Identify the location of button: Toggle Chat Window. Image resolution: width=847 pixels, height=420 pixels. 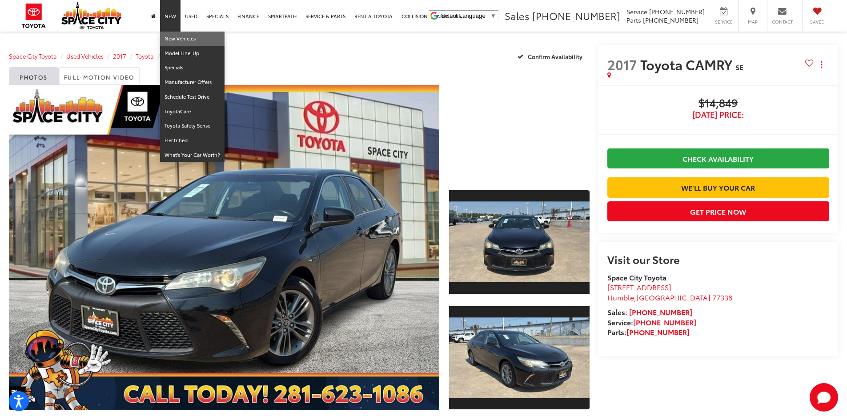
(824, 398).